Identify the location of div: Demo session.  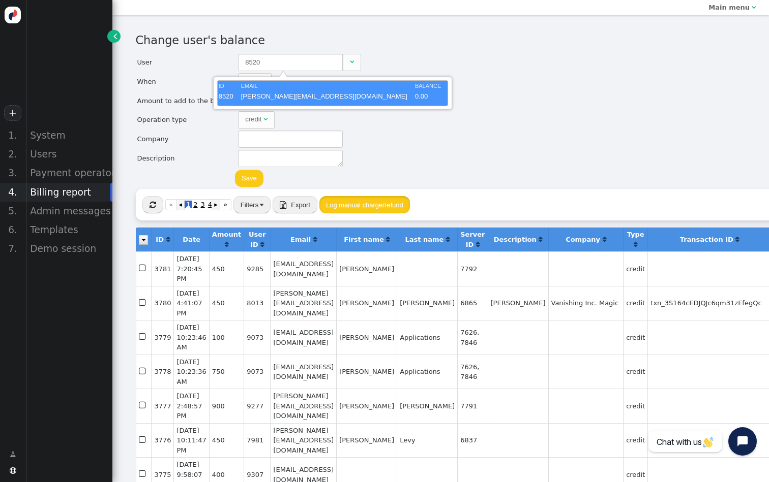
(69, 249).